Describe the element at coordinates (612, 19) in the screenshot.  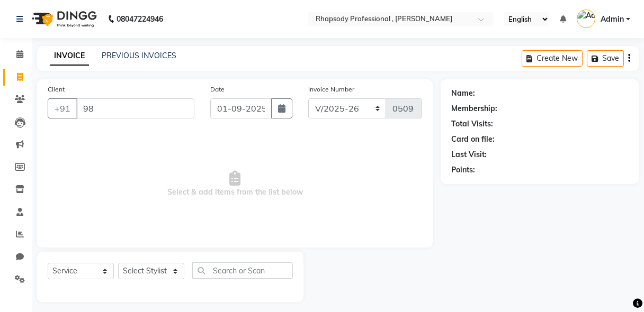
I see `span: Admin` at that location.